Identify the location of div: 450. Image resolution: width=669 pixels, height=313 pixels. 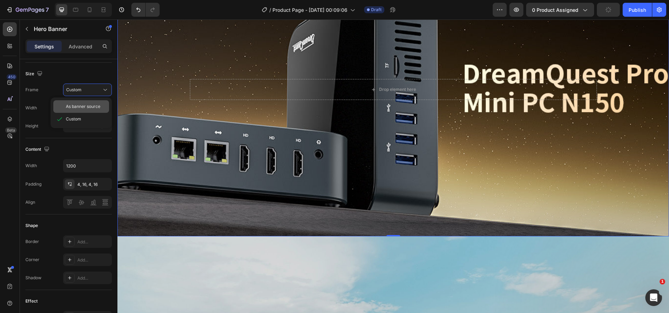
(12, 77).